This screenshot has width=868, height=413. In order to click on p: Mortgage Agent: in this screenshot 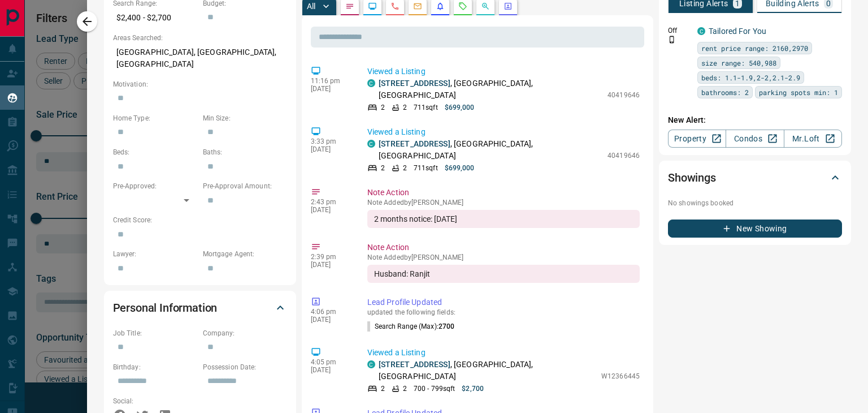, I will do `click(245, 254)`.